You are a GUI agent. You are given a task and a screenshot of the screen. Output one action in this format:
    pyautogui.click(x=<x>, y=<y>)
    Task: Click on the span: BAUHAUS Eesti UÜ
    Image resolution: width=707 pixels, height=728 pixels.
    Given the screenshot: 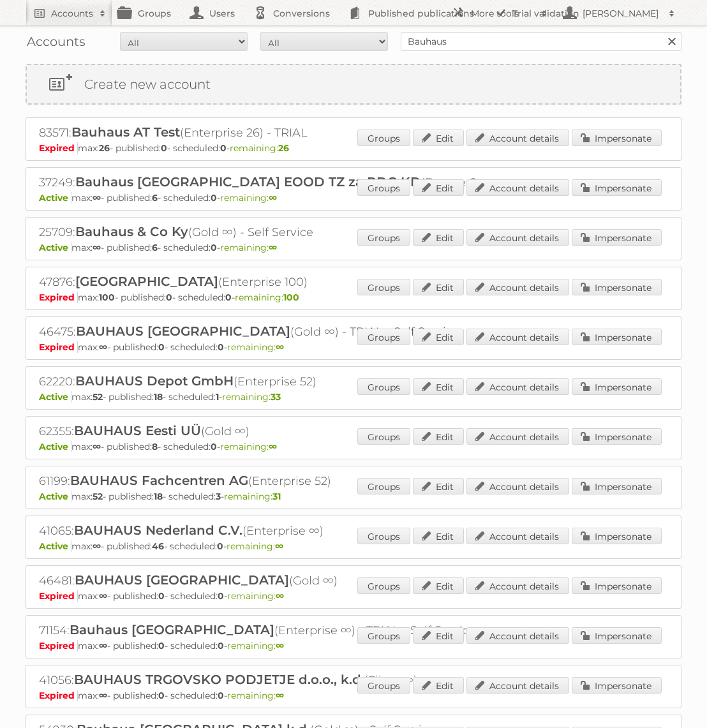 What is the action you would take?
    pyautogui.click(x=137, y=431)
    